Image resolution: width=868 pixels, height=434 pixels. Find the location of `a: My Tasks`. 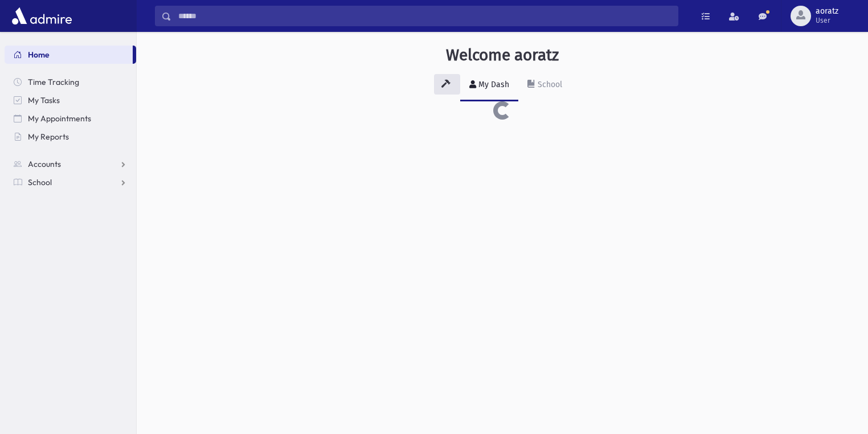

a: My Tasks is located at coordinates (70, 100).